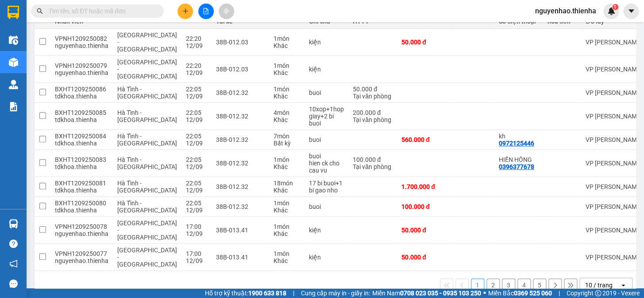  Describe the element at coordinates (206, 11) in the screenshot. I see `button: file-add` at that location.